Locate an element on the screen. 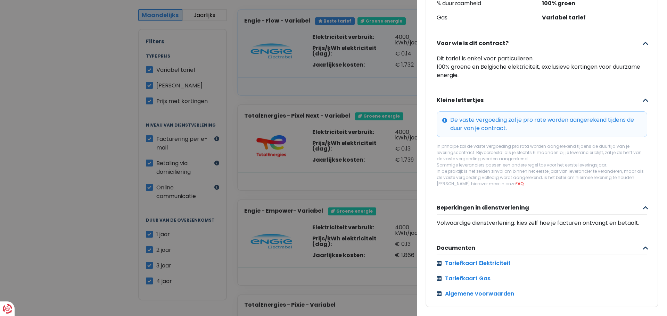  div: De vaste vergoeding zal je pro rate worden aangerekend tijdens de duur van je contract. is located at coordinates (542, 124).